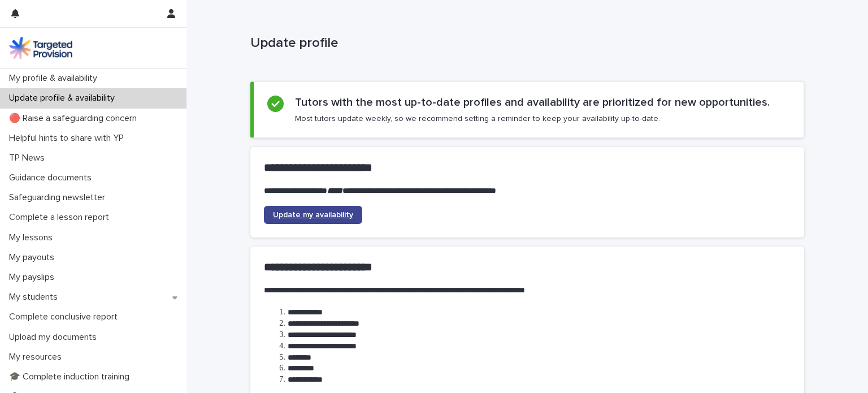  What do you see at coordinates (313, 214) in the screenshot?
I see `a: Update my availability` at bounding box center [313, 214].